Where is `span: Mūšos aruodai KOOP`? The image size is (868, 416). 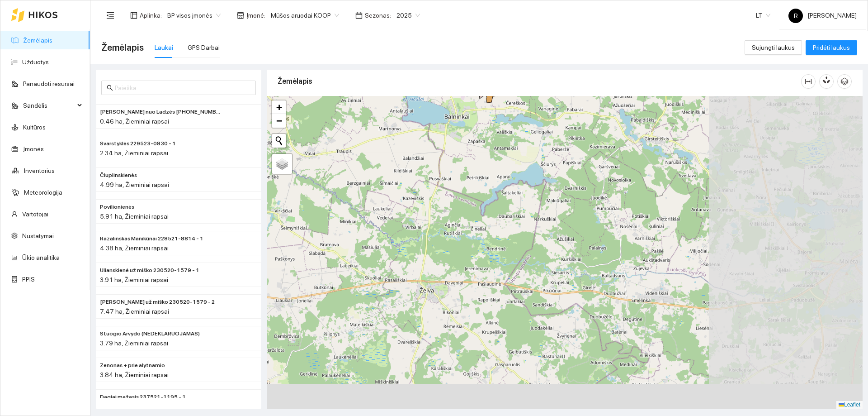
span: Mūšos aruodai KOOP is located at coordinates (305, 16).